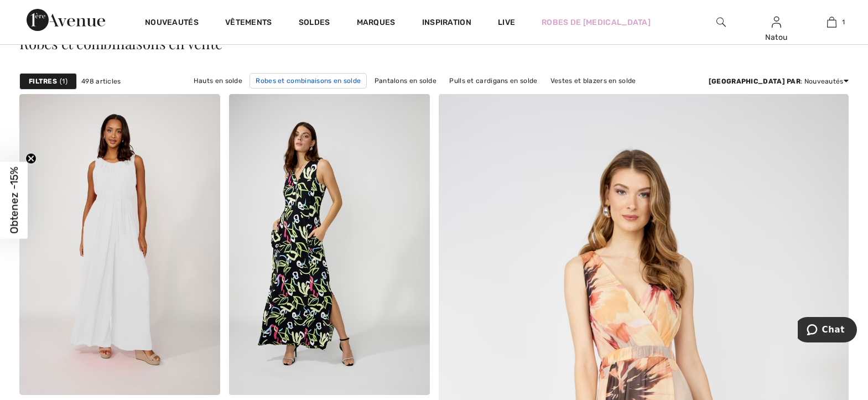  Describe the element at coordinates (35, 13) in the screenshot. I see `span: Chat` at that location.